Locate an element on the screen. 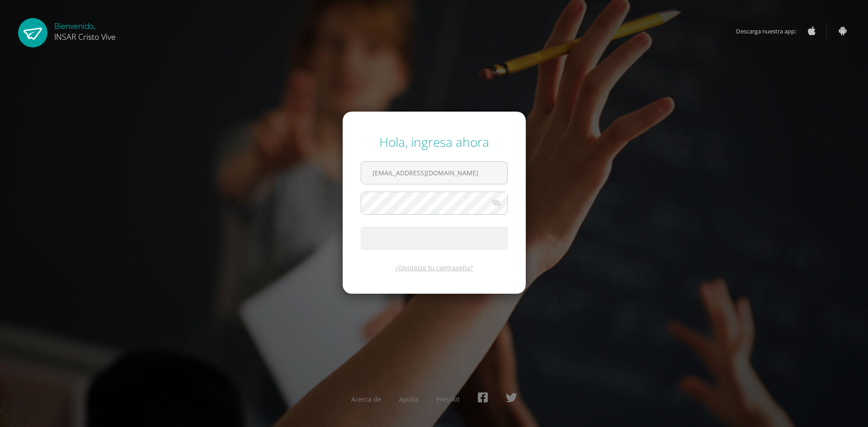  button: Ingresar is located at coordinates (434, 238).